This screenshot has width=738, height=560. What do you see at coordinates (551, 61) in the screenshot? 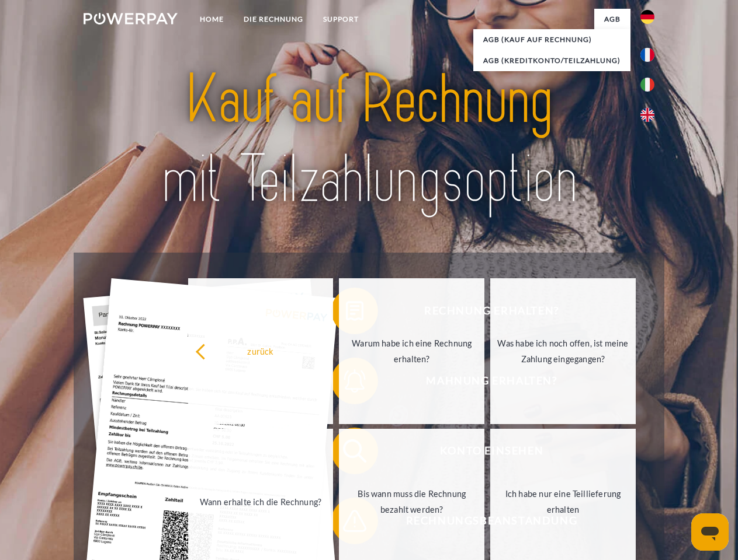
I see `a: AGB (Kreditkonto/Teilzahlung)` at bounding box center [551, 61].